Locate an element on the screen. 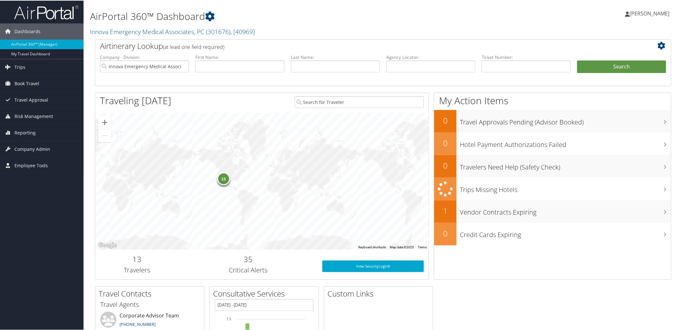 The image size is (680, 330). label: Ticket Number: is located at coordinates (526, 57).